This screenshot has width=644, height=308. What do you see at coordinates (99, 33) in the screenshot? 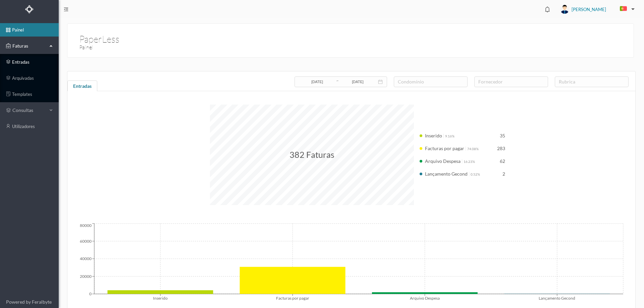
I see `h1: PaperLess` at bounding box center [99, 33].